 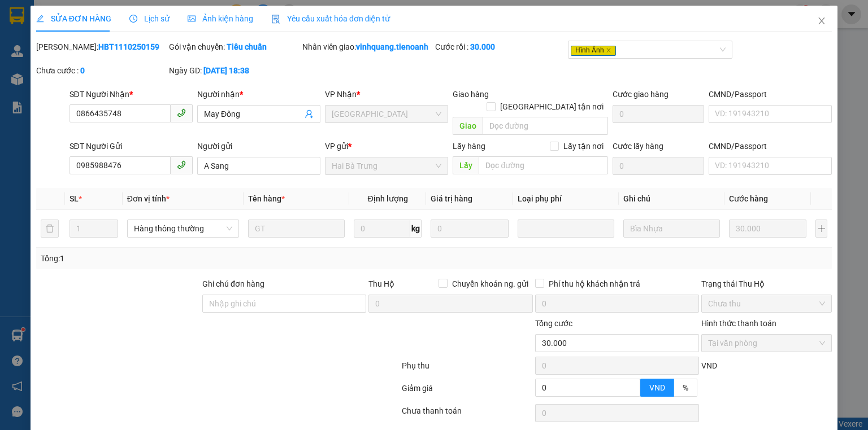 What do you see at coordinates (658, 166) in the screenshot?
I see `input: Cước lấy hàng` at bounding box center [658, 166].